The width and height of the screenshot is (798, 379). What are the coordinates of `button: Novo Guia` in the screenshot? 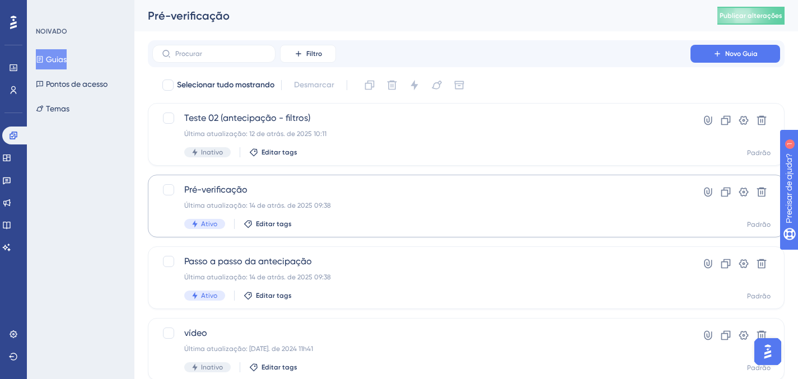 It's located at (735, 54).